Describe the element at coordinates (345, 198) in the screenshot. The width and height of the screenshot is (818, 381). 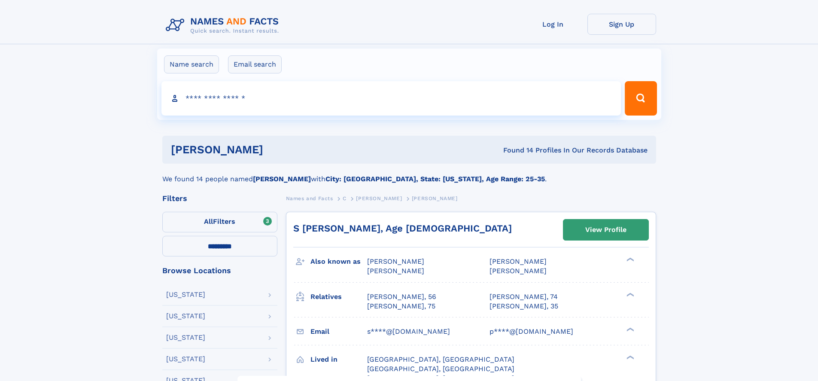
I see `a: C` at that location.